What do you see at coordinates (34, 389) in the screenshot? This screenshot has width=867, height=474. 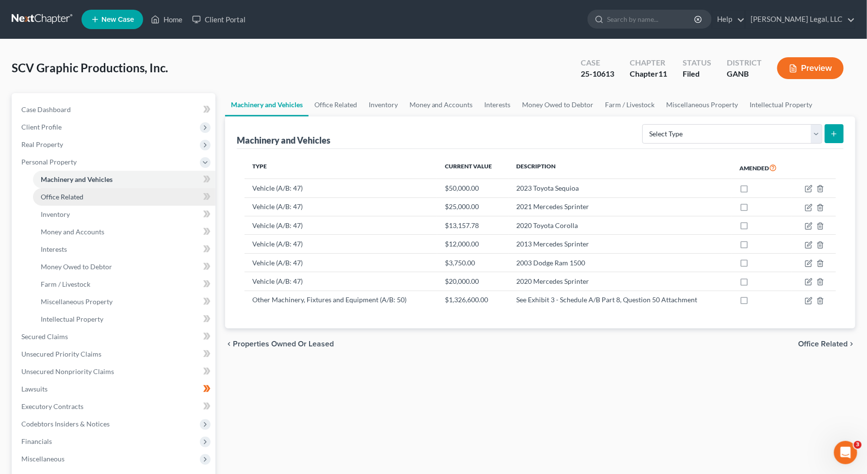 I see `span: Lawsuits` at bounding box center [34, 389].